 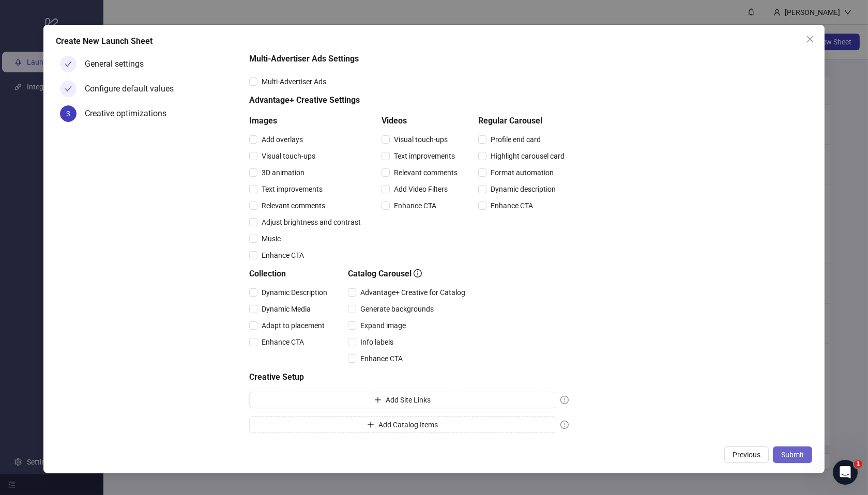 What do you see at coordinates (130, 114) in the screenshot?
I see `div: Creative optimizations` at bounding box center [130, 114].